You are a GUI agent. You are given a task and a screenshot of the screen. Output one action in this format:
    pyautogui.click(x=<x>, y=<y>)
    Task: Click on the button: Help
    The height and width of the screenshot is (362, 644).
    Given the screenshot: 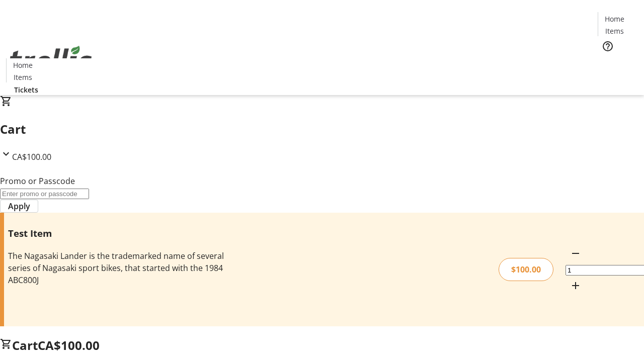 What is the action you would take?
    pyautogui.click(x=607, y=46)
    